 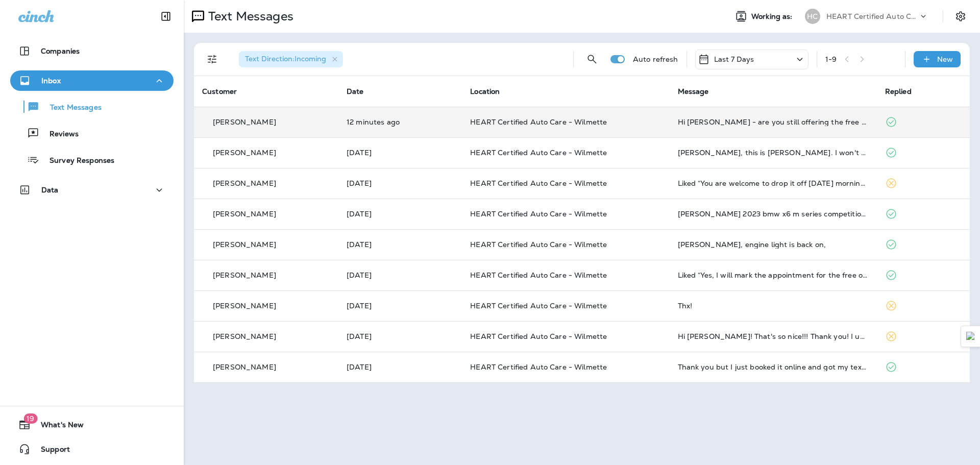 What do you see at coordinates (400, 275) in the screenshot?
I see `p: Sep 10, 2025 07:44 PM` at bounding box center [400, 275].